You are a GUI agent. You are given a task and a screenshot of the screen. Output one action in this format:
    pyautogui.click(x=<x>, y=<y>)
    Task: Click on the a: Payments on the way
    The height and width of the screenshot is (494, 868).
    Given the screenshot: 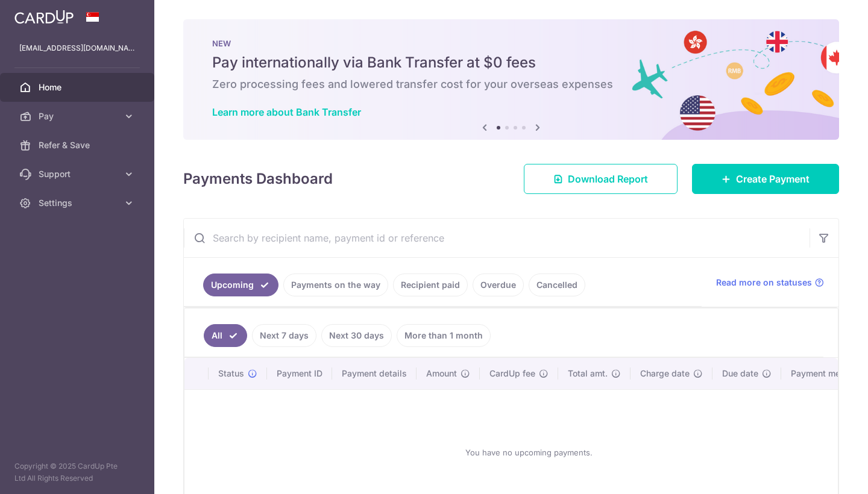 What is the action you would take?
    pyautogui.click(x=336, y=285)
    